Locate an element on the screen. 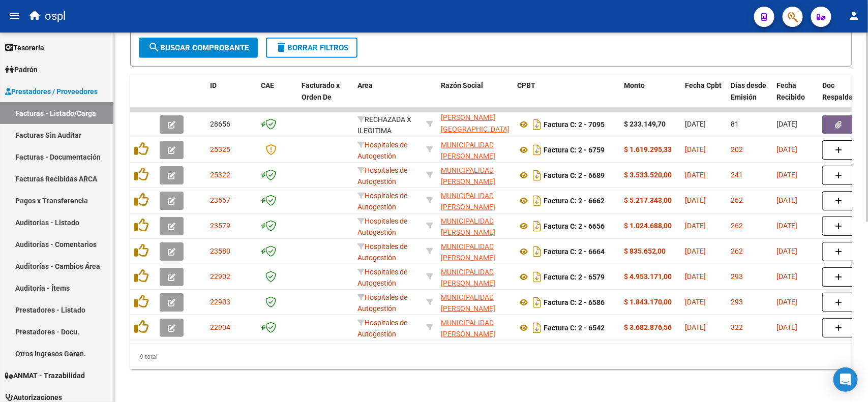 This screenshot has width=868, height=402. strong: $ 835.652,00 is located at coordinates (645, 251).